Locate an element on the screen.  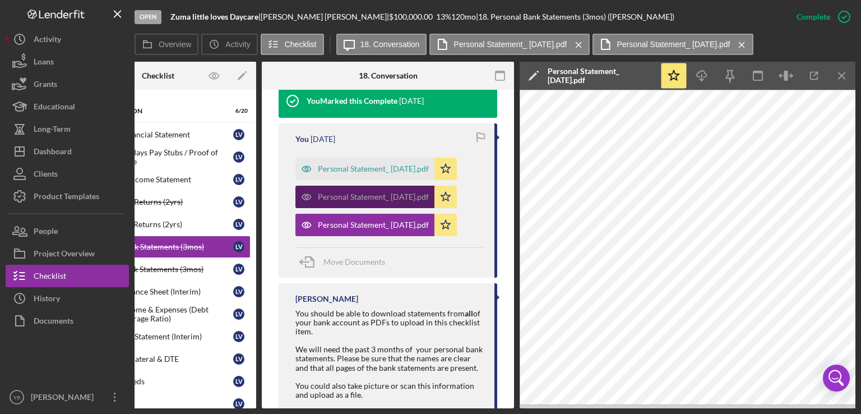
div: Grants is located at coordinates (45, 85).